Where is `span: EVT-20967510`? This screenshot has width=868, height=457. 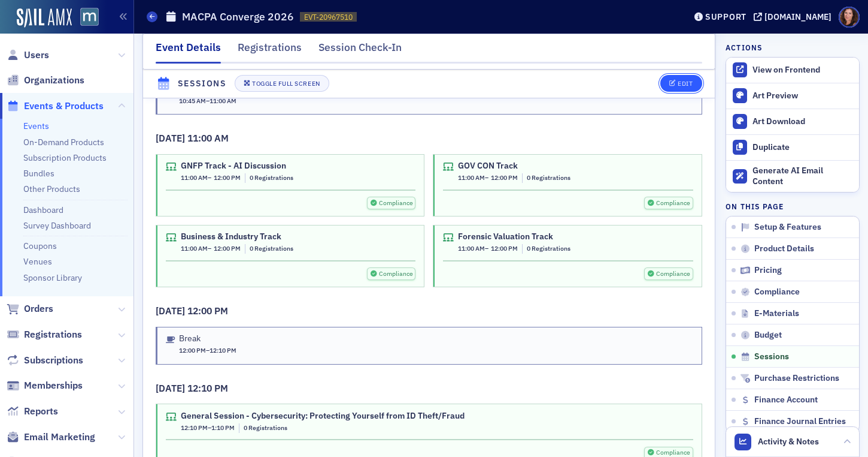 span: EVT-20967510 is located at coordinates (328, 17).